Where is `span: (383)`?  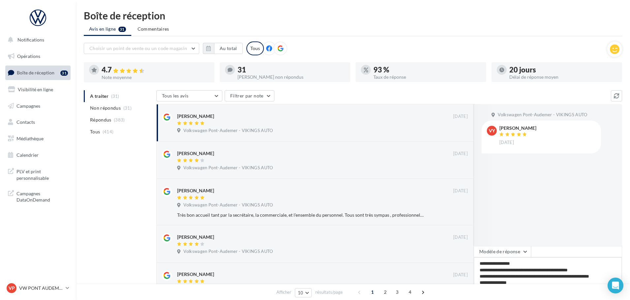
span: (383) is located at coordinates (119, 120).